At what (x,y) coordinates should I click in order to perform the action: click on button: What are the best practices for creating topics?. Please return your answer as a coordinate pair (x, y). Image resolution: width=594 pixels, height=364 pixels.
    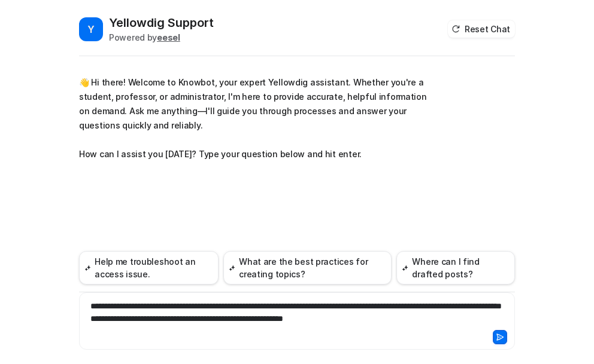
    Looking at the image, I should click on (307, 268).